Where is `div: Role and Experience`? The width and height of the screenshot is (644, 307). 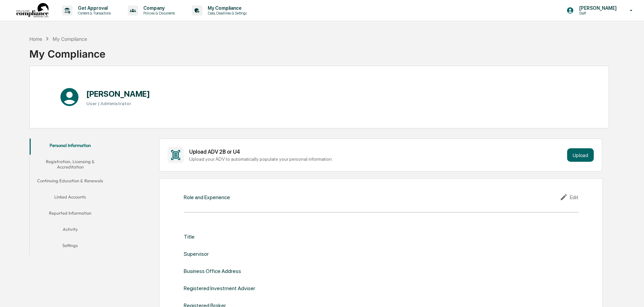 div: Role and Experience is located at coordinates (207, 197).